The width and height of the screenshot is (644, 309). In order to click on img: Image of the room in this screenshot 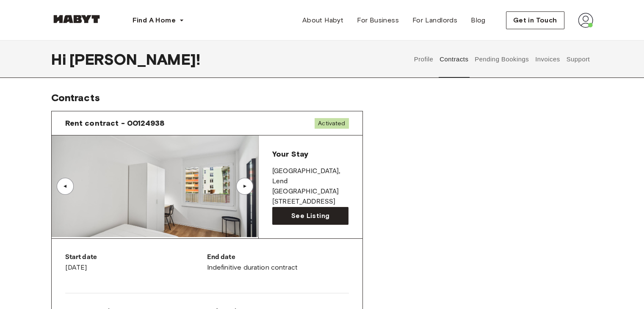, I will do `click(155, 187)`.